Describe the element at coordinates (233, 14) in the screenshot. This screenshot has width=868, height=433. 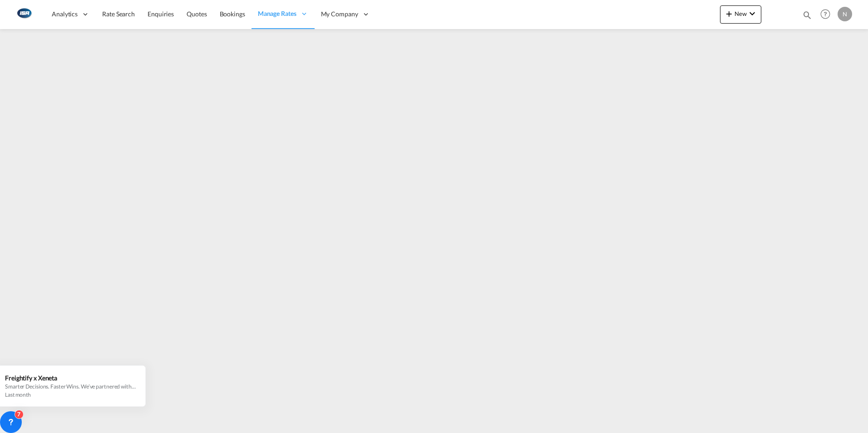
I see `span: Bookings` at that location.